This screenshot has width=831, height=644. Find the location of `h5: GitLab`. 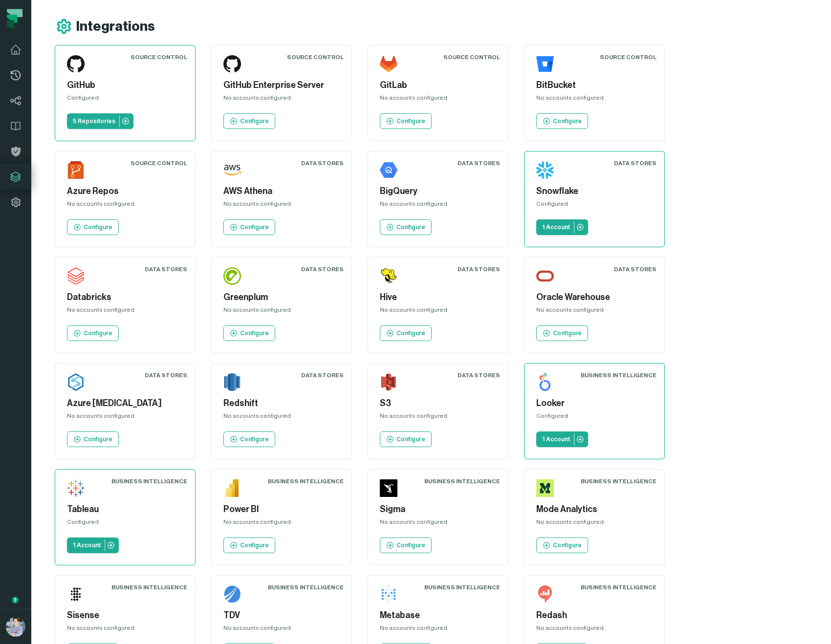

h5: GitLab is located at coordinates (438, 85).